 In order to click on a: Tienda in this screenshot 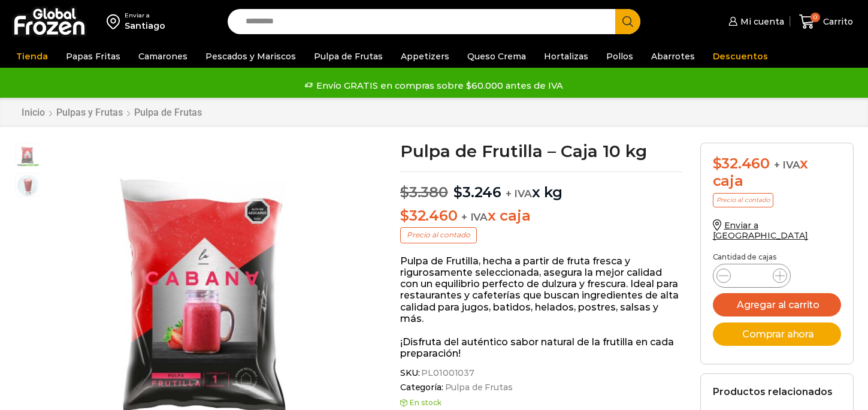, I will do `click(32, 57)`.